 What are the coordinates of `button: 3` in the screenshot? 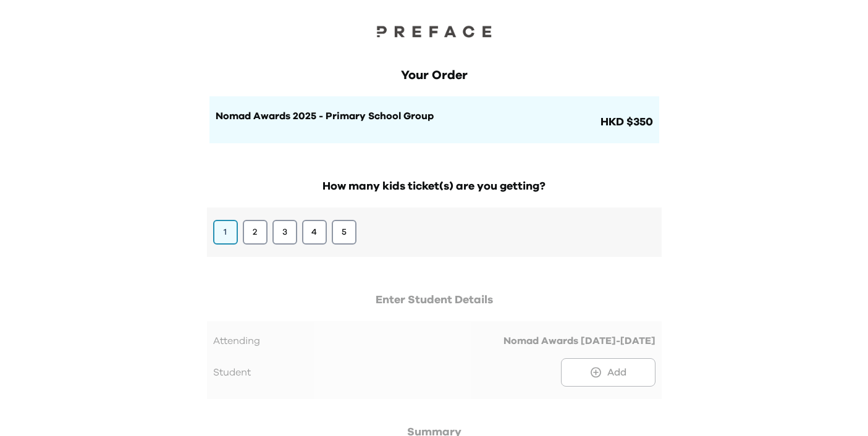 It's located at (285, 232).